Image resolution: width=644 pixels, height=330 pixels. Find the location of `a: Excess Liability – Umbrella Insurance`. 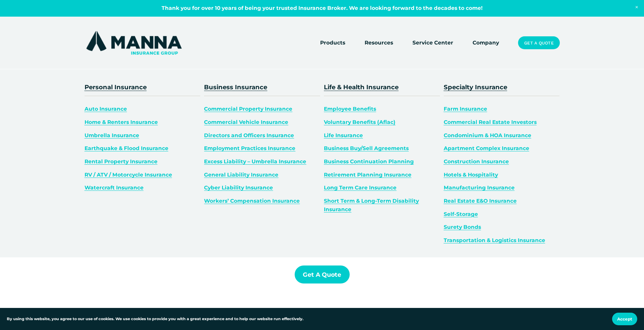

a: Excess Liability – Umbrella Insurance is located at coordinates (255, 161).